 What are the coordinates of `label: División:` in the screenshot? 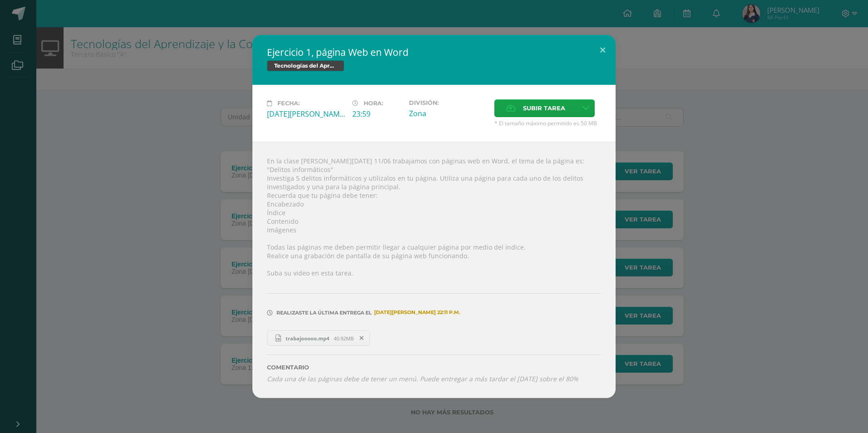 It's located at (448, 102).